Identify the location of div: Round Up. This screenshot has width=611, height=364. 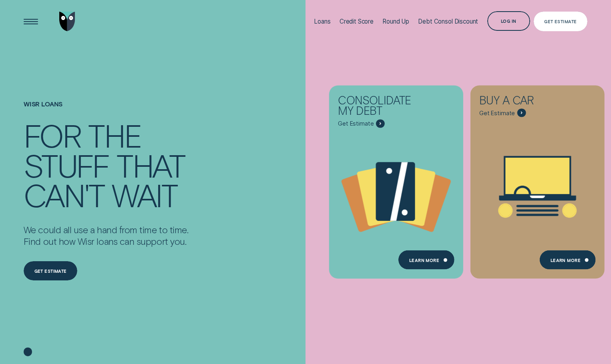
(396, 21).